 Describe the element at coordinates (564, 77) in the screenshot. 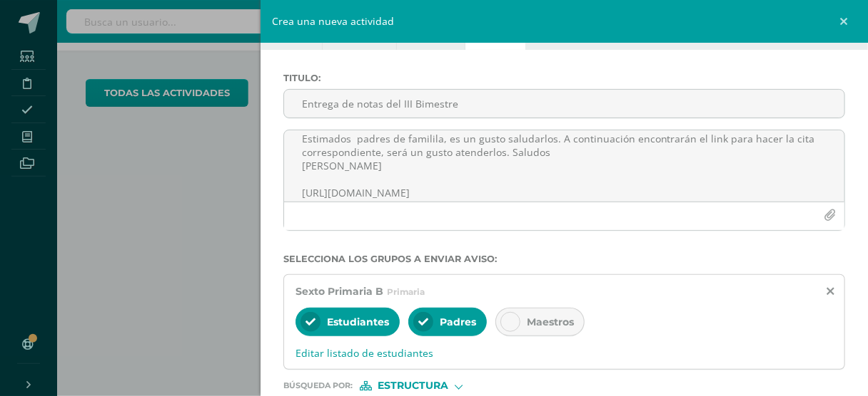

I see `label: Titulo :` at that location.